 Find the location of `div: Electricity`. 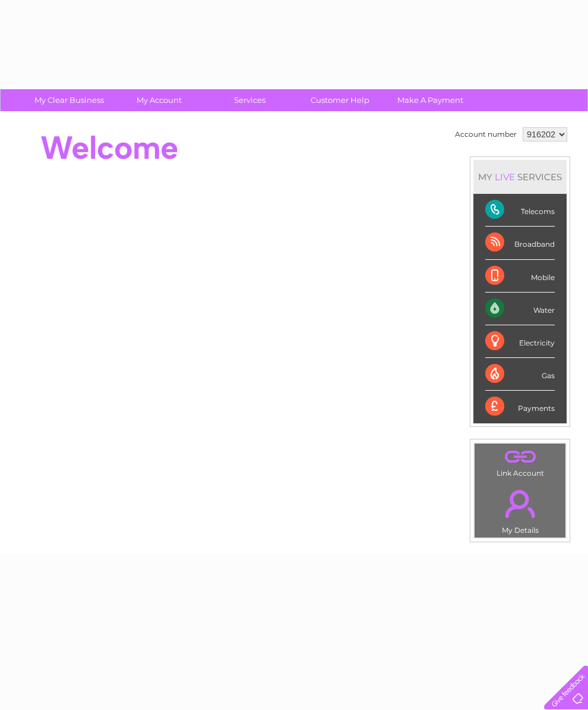

div: Electricity is located at coordinates (520, 341).